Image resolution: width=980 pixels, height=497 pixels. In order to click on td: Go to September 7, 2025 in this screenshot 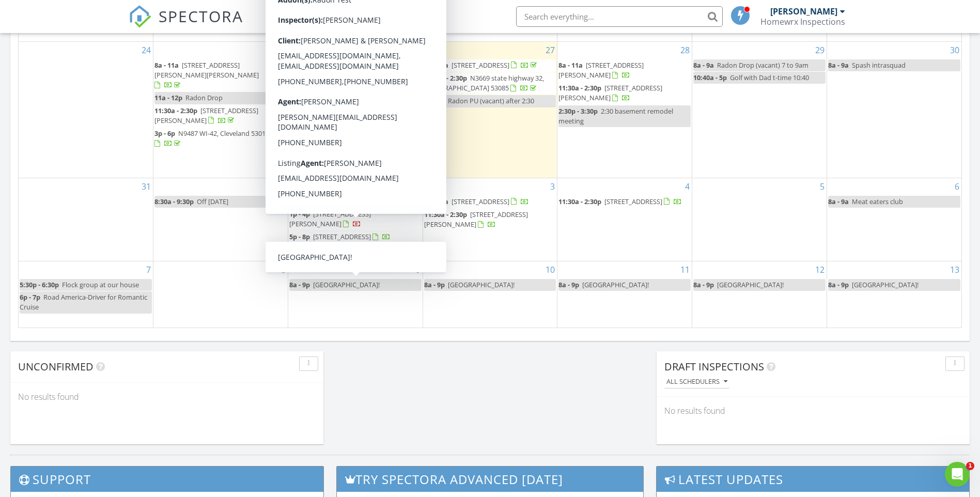, I will do `click(86, 294)`.